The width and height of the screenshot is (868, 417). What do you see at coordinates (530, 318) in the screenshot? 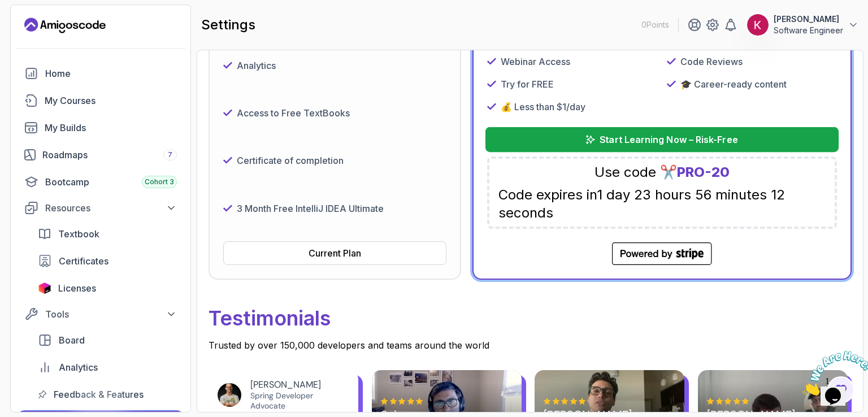
I see `p: Testimonials` at bounding box center [530, 318].